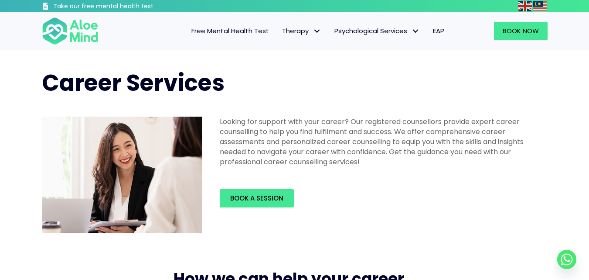 The height and width of the screenshot is (280, 589). Describe the element at coordinates (122, 175) in the screenshot. I see `img: Career counselling` at that location.